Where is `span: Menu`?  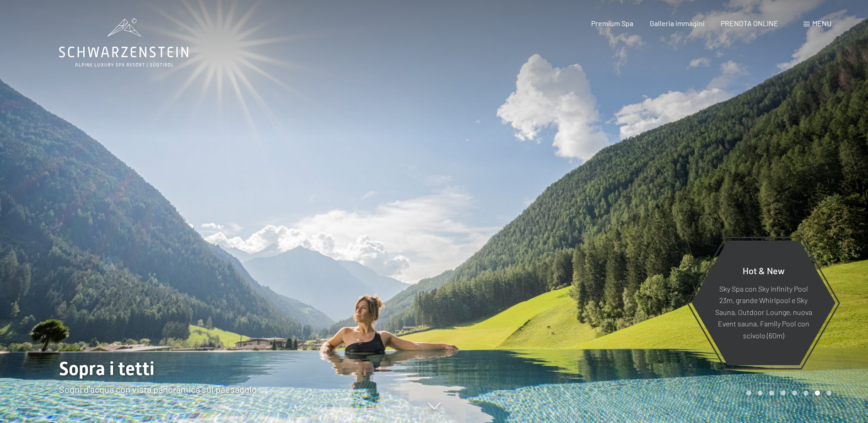
span: Menu is located at coordinates (822, 23).